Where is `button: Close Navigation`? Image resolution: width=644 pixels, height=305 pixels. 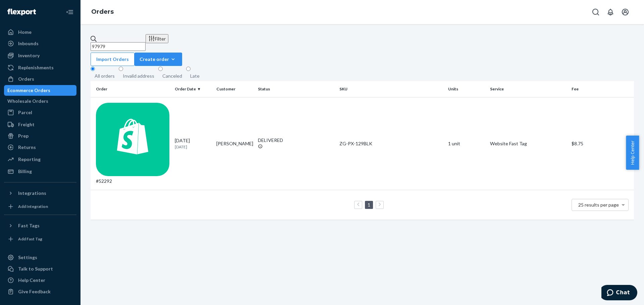
button: Close Navigation is located at coordinates (70, 12).